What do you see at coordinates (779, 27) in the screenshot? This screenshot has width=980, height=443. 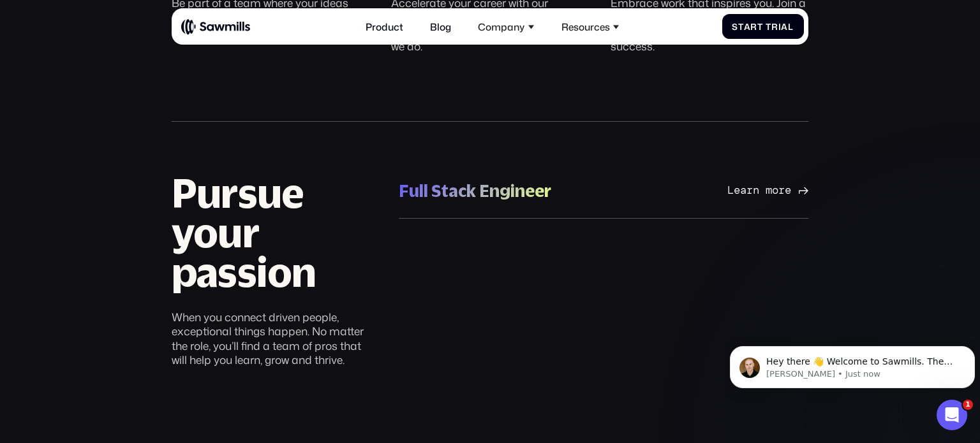 I see `span: i` at bounding box center [779, 27].